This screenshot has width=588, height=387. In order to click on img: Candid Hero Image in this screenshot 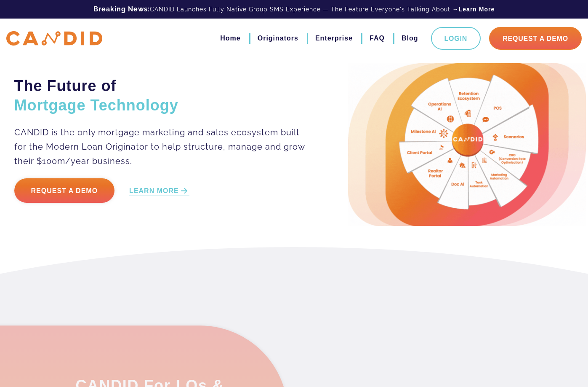, I will do `click(467, 145)`.